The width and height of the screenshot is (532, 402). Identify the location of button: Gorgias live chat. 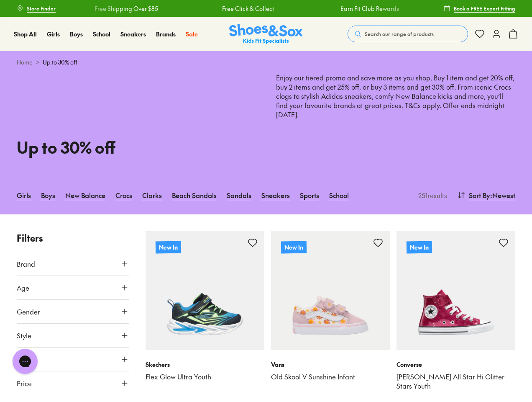
(17, 16).